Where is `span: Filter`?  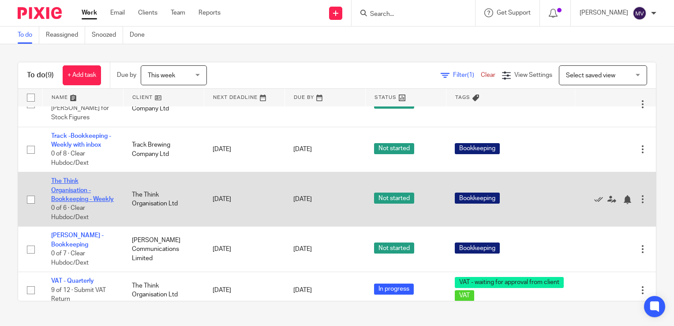
span: Filter is located at coordinates (467, 75).